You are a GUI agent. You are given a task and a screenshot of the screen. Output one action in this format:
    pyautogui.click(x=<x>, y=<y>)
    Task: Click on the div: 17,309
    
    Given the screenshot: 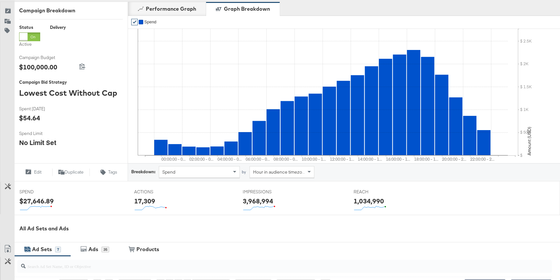 What is the action you would take?
    pyautogui.click(x=145, y=201)
    